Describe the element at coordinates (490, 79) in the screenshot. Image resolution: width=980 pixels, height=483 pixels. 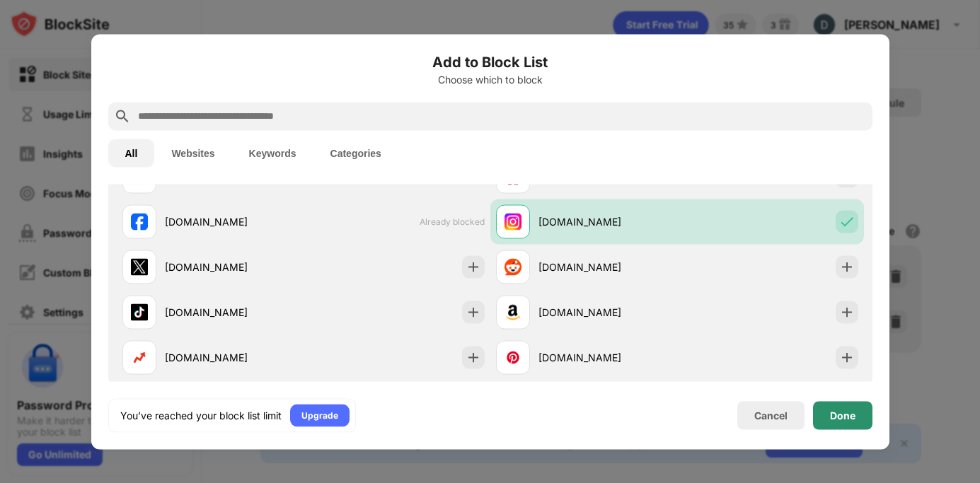
I see `div: Choose which to block` at that location.